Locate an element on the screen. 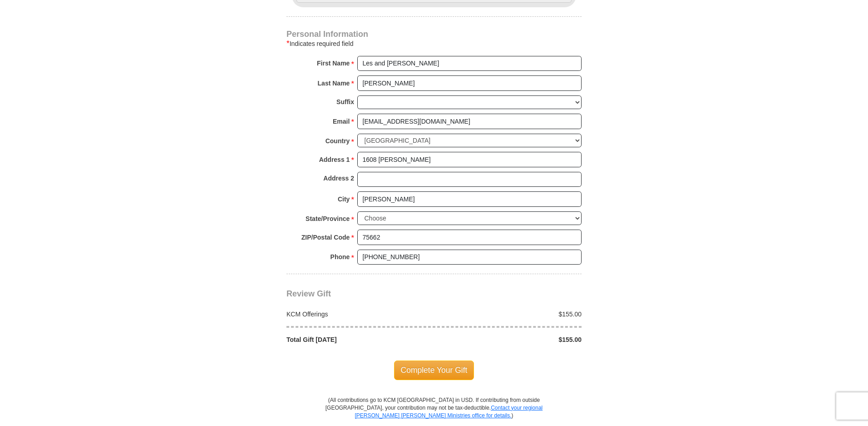  strong: Email is located at coordinates (341, 121).